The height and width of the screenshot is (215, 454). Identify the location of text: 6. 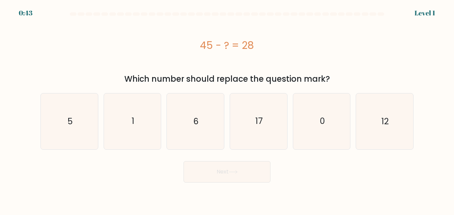
(196, 121).